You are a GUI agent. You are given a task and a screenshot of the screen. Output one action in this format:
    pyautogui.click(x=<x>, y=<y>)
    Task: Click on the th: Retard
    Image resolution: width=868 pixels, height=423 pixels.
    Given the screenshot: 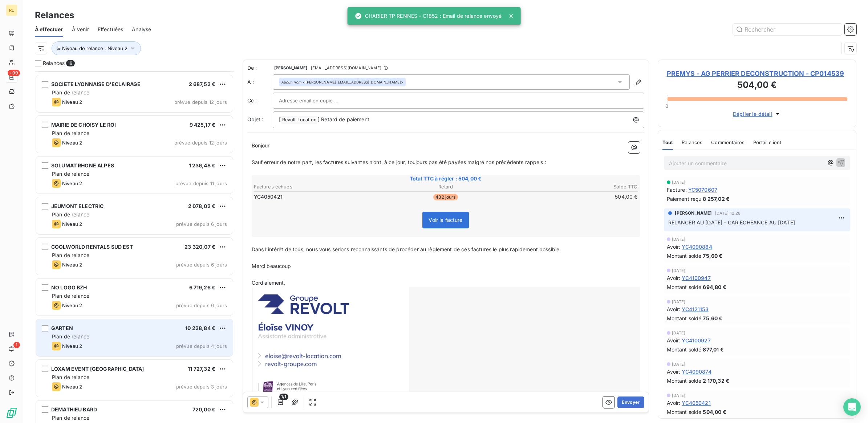 What is the action you would take?
    pyautogui.click(x=446, y=187)
    